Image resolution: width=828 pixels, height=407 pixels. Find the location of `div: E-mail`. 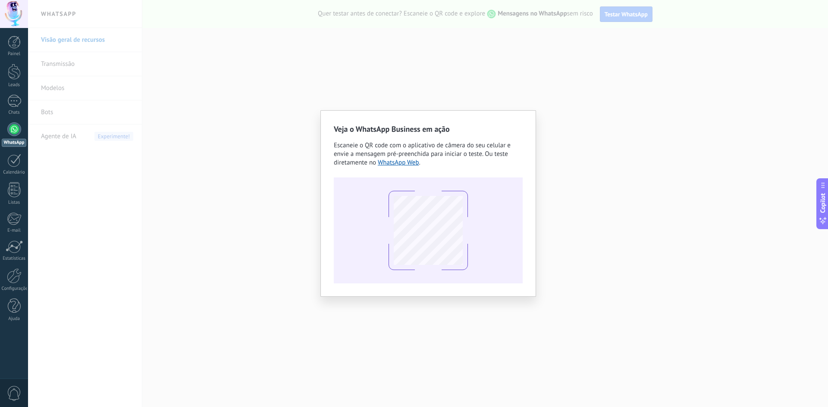

div: E-mail is located at coordinates (14, 231).